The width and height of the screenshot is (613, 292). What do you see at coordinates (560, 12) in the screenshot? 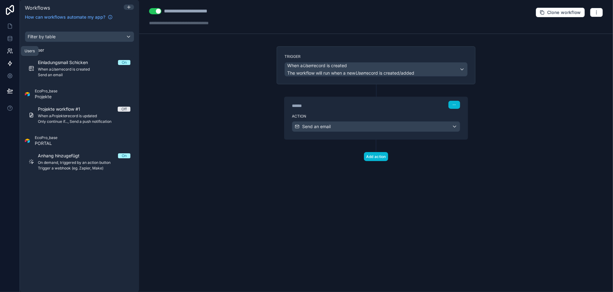
I see `button: Clone workflow` at bounding box center [560, 12].